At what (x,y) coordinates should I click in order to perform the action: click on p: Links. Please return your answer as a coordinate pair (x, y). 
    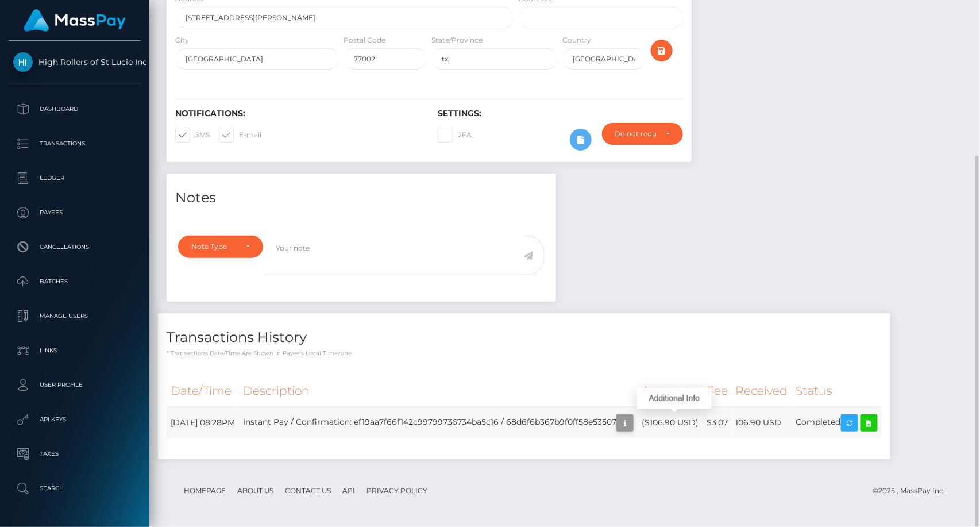
    Looking at the image, I should click on (75, 350).